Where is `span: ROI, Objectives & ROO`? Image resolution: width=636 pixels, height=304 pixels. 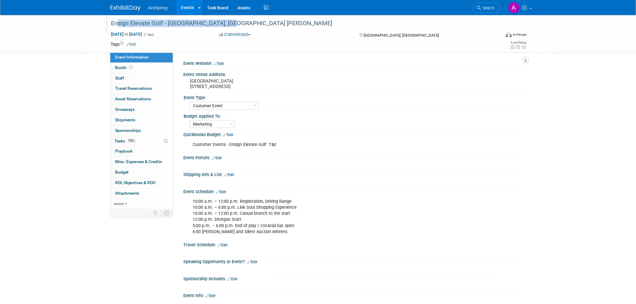
span: ROI, Objectives & ROO is located at coordinates (135, 183).